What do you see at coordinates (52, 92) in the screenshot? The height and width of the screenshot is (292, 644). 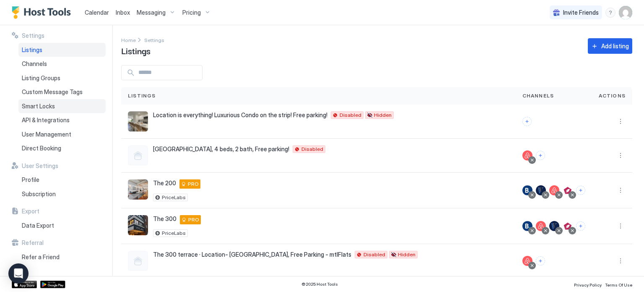 I see `span: Custom Message Tags` at bounding box center [52, 92].